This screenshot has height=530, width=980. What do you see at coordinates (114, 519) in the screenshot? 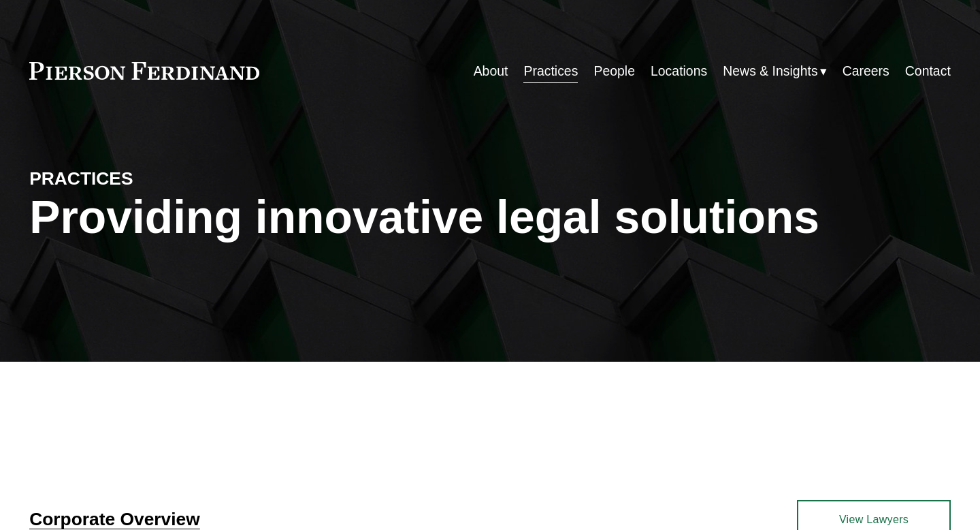
I see `span: Corporate Overview` at bounding box center [114, 519].